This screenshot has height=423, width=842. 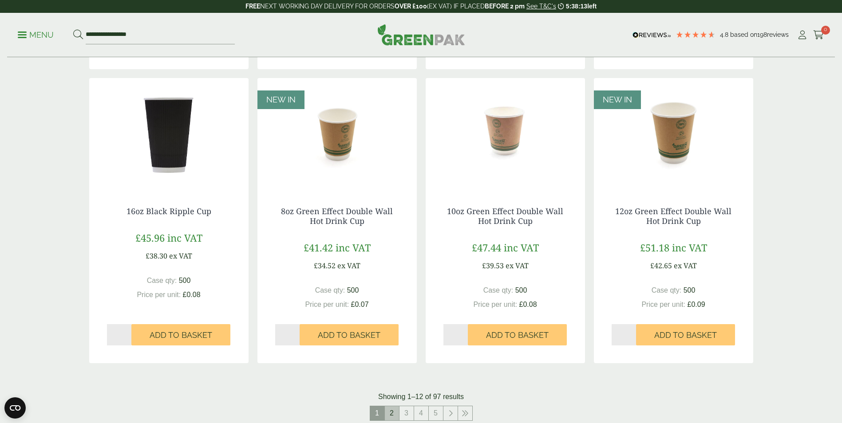 What do you see at coordinates (743, 35) in the screenshot?
I see `span: Based on` at bounding box center [743, 35].